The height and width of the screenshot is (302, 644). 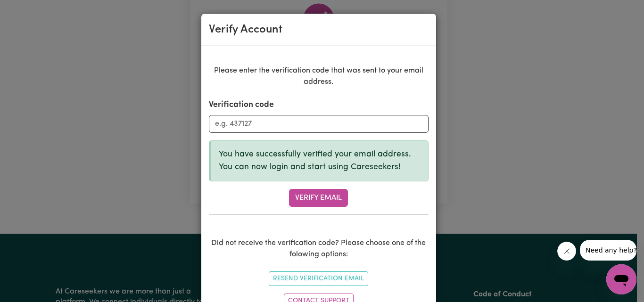 What do you see at coordinates (318, 278) in the screenshot?
I see `button: Resend Verification Email` at bounding box center [318, 278].